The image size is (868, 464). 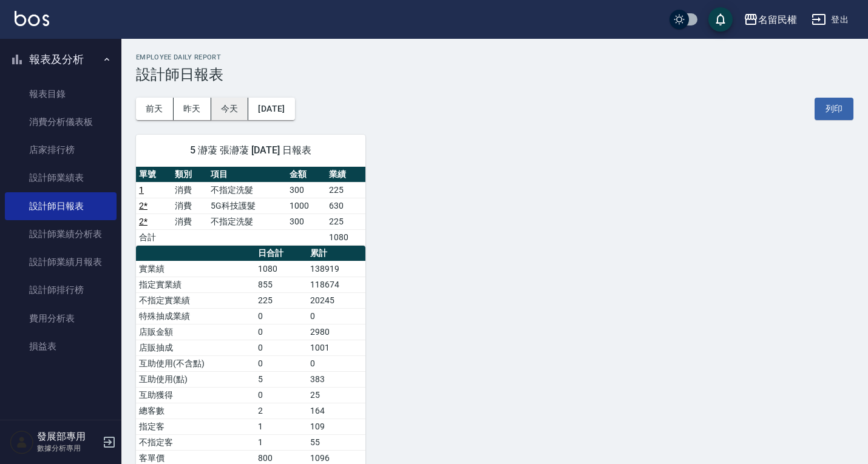 What do you see at coordinates (720, 19) in the screenshot?
I see `button: save` at bounding box center [720, 19].